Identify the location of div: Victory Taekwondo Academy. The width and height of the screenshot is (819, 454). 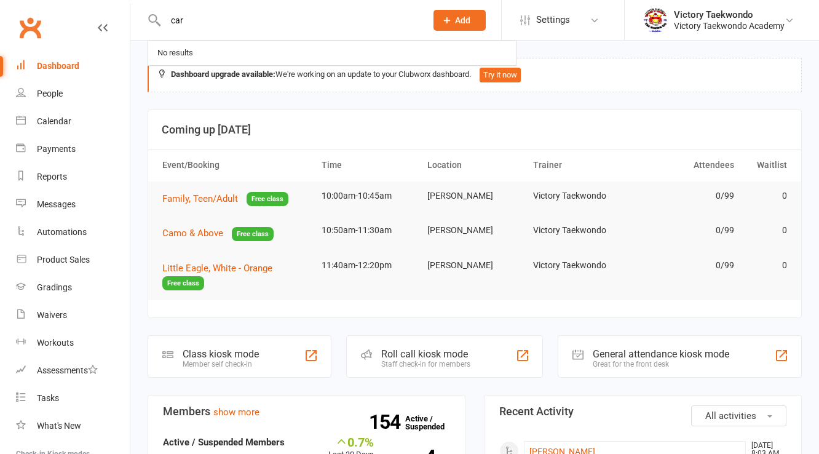
(729, 26).